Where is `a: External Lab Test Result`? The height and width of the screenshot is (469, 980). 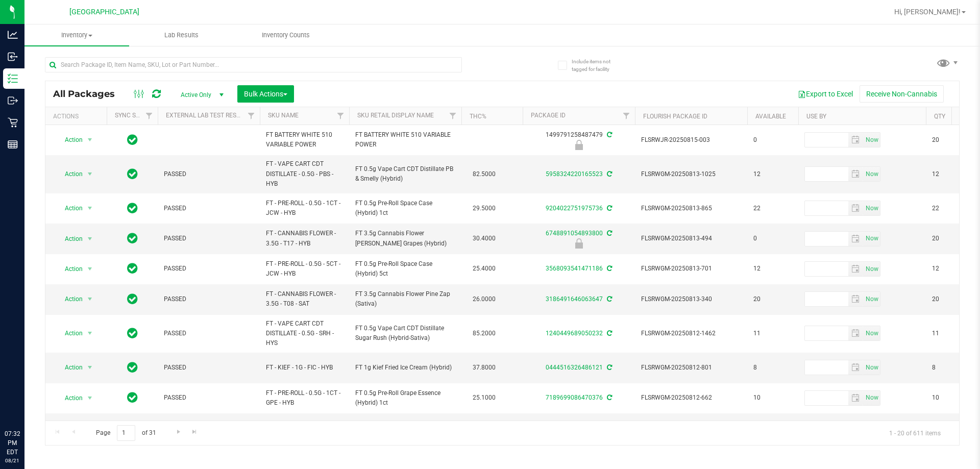 a: External Lab Test Result is located at coordinates (205, 116).